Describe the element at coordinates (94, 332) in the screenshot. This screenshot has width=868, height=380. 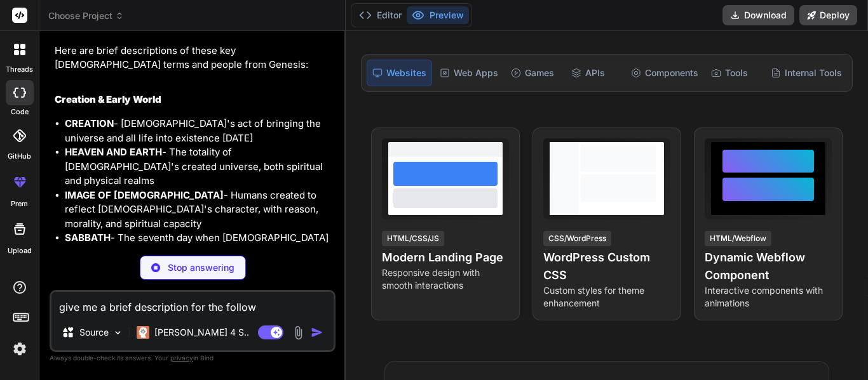
I see `p: Source` at that location.